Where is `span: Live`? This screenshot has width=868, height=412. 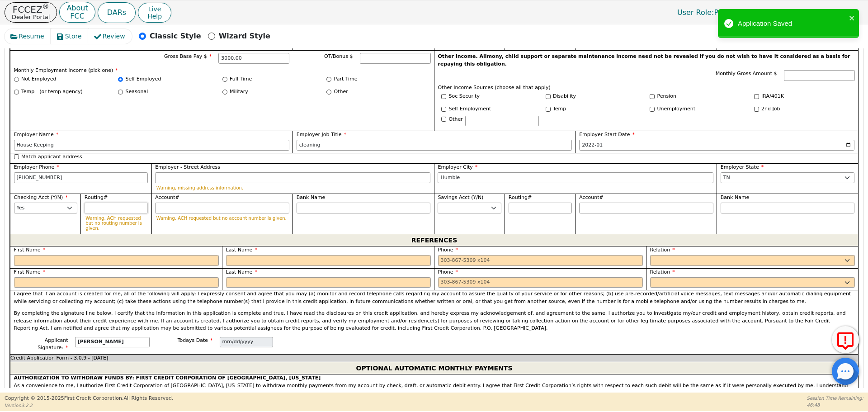
span: Live is located at coordinates (155, 9).